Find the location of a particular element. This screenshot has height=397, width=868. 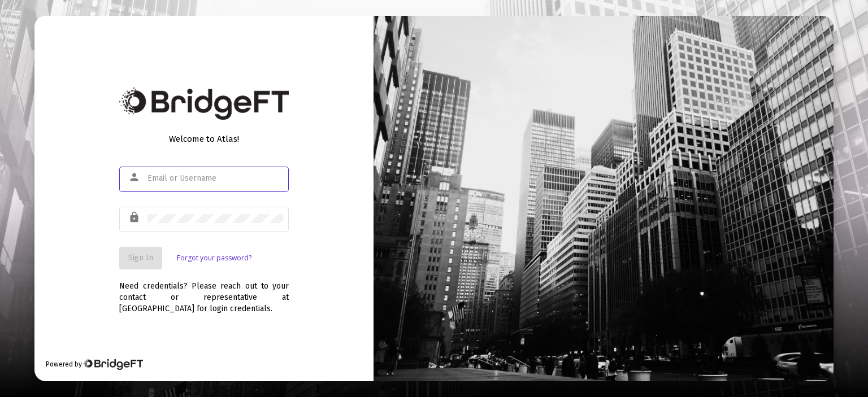

button: Sign In is located at coordinates (141, 258).